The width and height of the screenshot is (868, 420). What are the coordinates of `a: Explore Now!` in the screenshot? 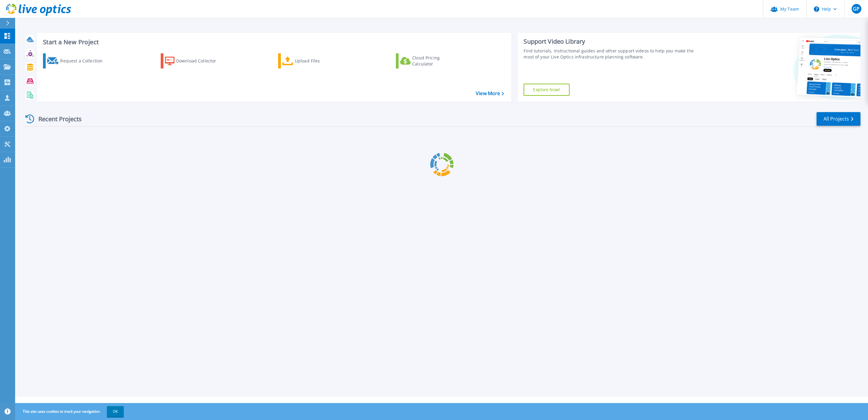 It's located at (547, 89).